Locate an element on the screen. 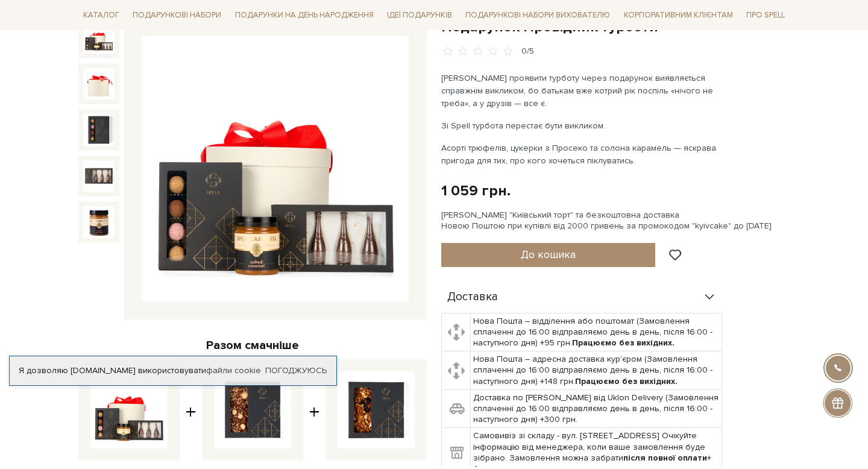 This screenshot has width=868, height=469. a: Ідеї подарунків is located at coordinates (419, 15).